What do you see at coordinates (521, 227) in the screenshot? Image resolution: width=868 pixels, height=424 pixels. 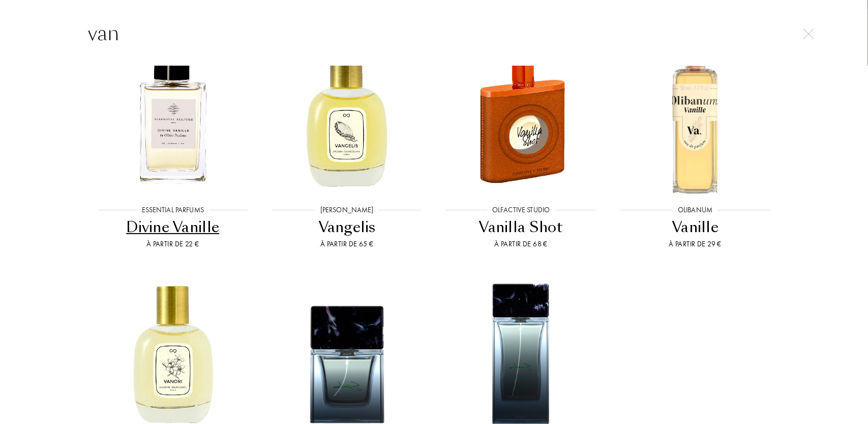 I see `div: Vanilla Shot` at bounding box center [521, 227].